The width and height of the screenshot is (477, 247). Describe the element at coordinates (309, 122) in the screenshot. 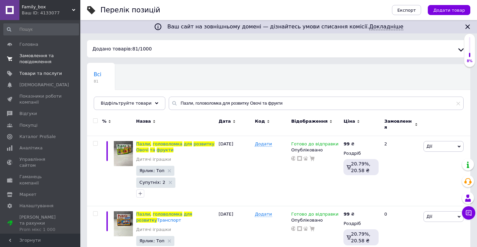

I see `span: Відображення` at that location.